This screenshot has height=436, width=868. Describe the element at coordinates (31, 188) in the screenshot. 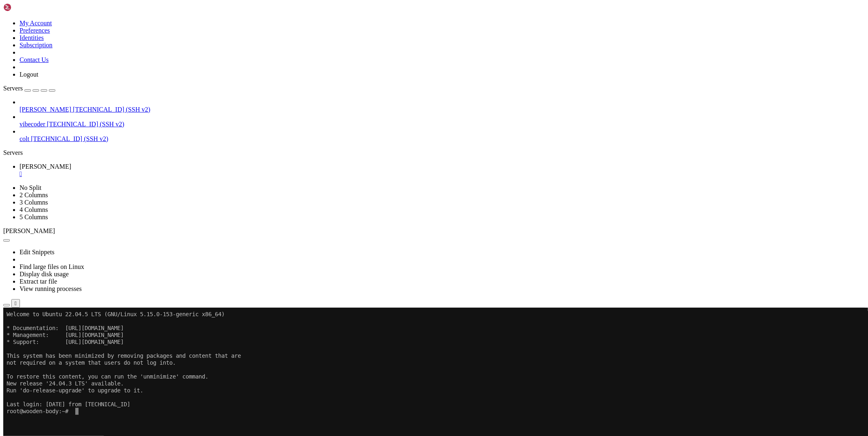

I see `a: No Split` at that location.